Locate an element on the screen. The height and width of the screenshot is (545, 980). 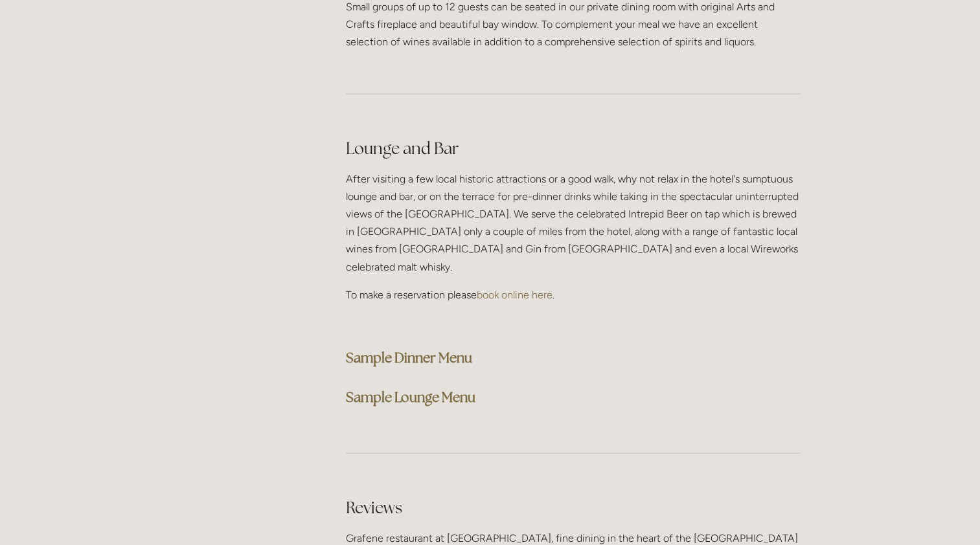
strong: Sample Dinner Menu is located at coordinates (409, 357).